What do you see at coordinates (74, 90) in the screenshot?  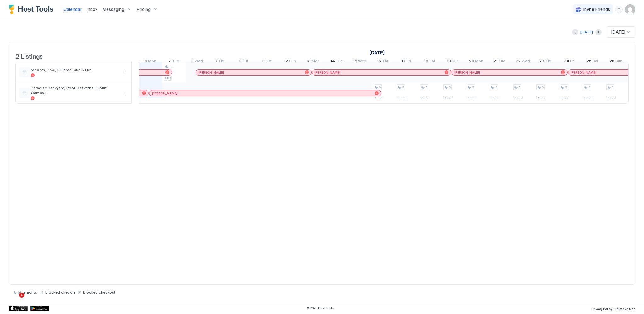 I see `span: Paradise Backyard, Pool, Basketball Court, Games+!` at bounding box center [74, 90].